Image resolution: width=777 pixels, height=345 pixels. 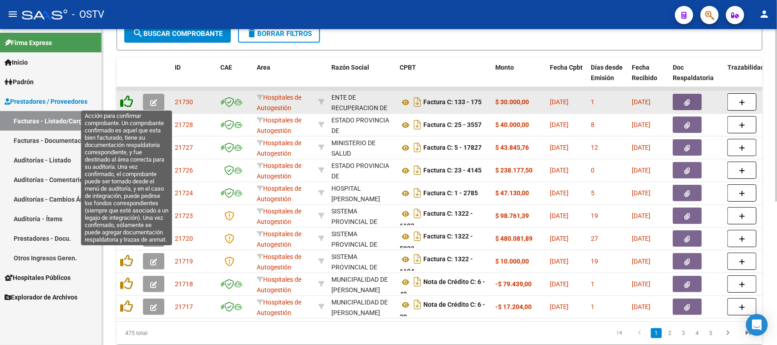 What do you see at coordinates (513, 307) in the screenshot?
I see `strong: -$ 17.204,00` at bounding box center [513, 307].